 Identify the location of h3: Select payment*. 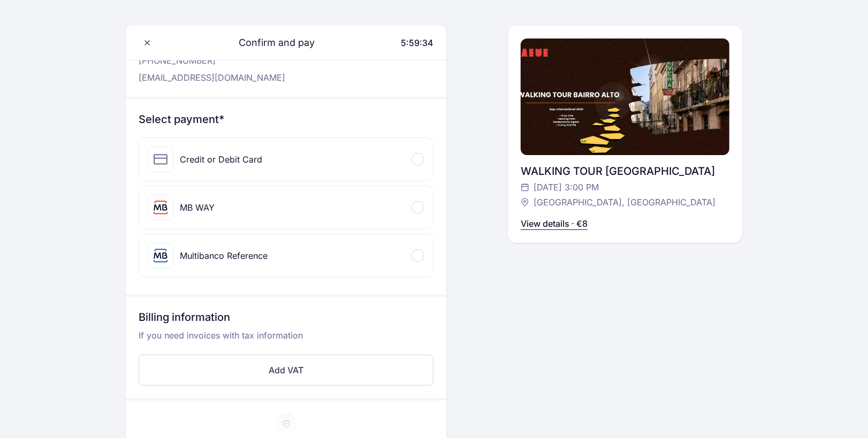
(286, 119).